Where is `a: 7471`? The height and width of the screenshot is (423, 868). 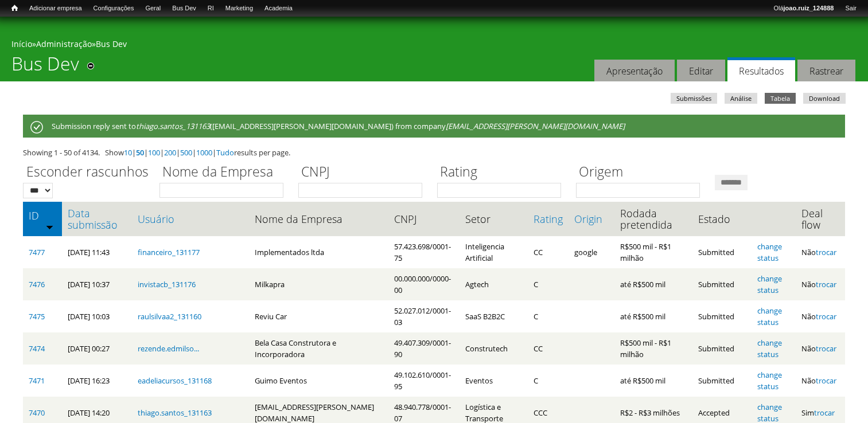
a: 7471 is located at coordinates (37, 381).